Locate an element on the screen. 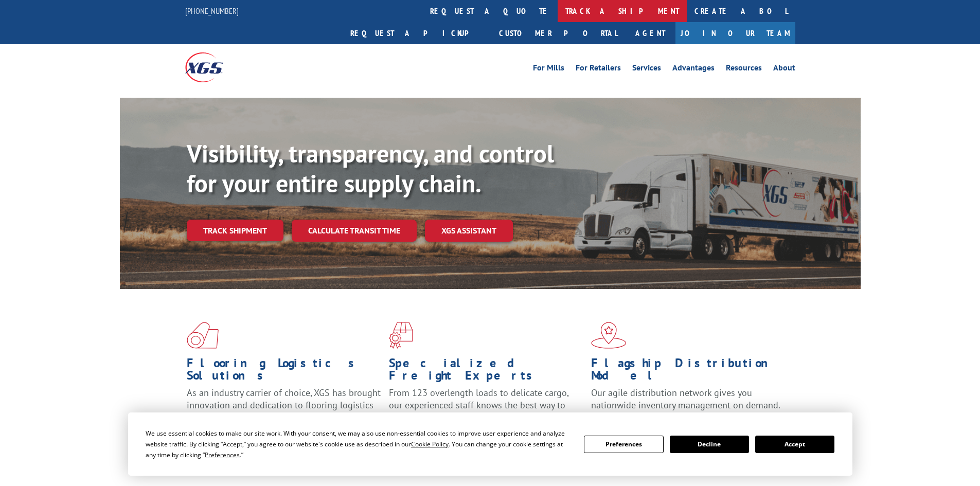 The width and height of the screenshot is (980, 486). a: About is located at coordinates (784, 70).